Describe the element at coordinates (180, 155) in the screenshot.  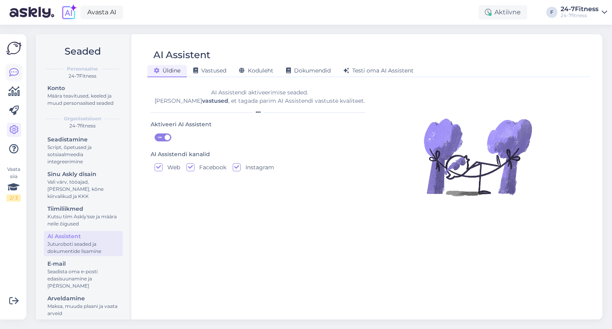
I see `div: AI Assistendi kanalid` at that location.